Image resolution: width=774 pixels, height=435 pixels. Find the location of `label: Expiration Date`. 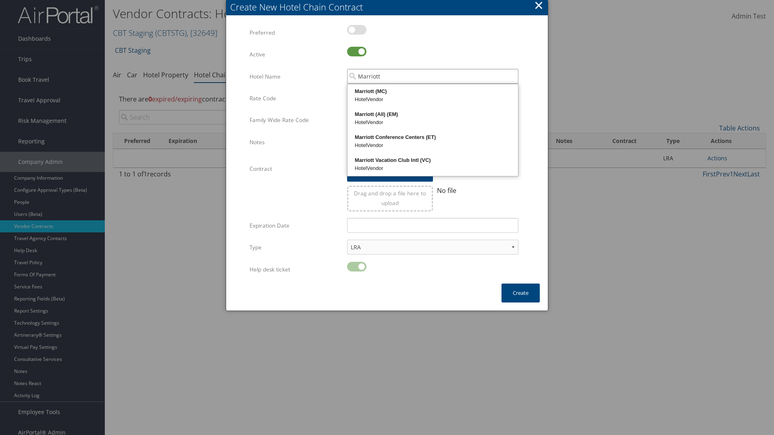

label: Expiration Date is located at coordinates (295, 226).